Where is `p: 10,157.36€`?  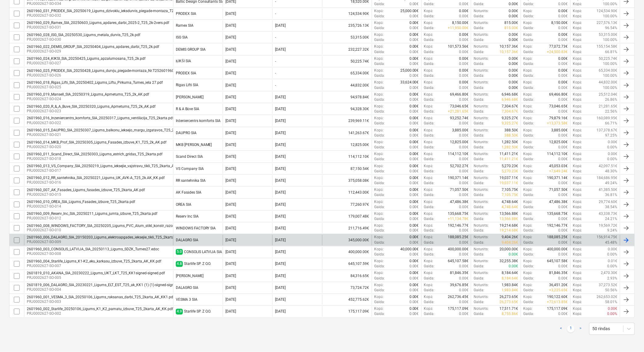 p: 10,157.36€ is located at coordinates (509, 46).